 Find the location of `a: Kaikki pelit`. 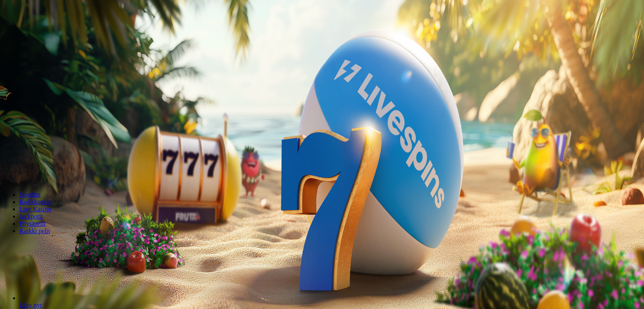

a: Kaikki pelit is located at coordinates (35, 231).